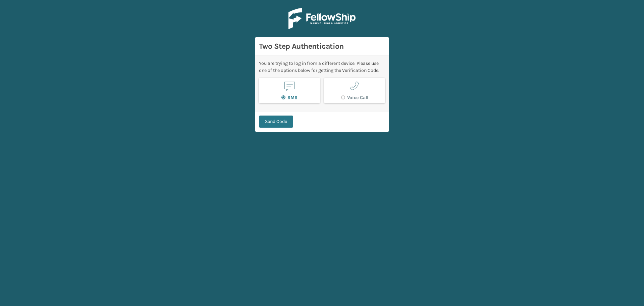 The height and width of the screenshot is (306, 644). I want to click on label: SMS, so click(289, 97).